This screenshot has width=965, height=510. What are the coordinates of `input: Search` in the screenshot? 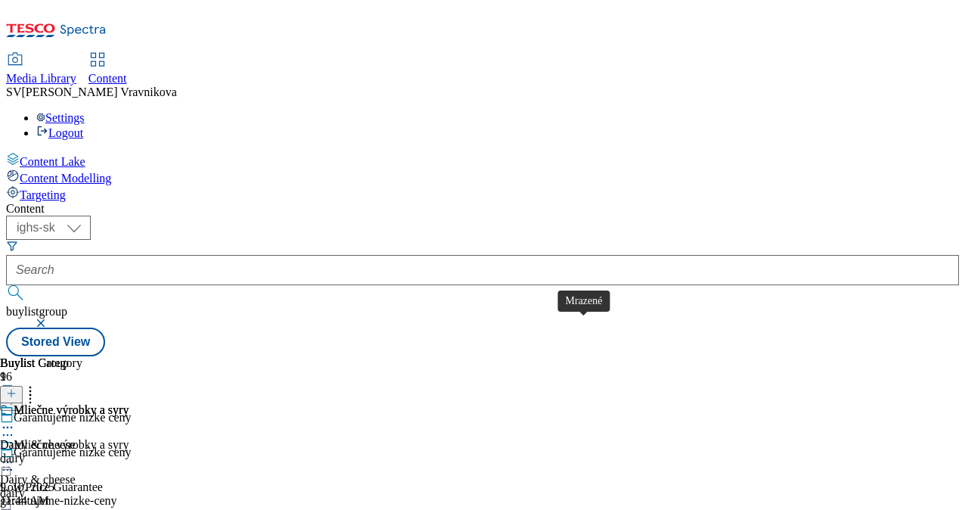 It's located at (482, 270).